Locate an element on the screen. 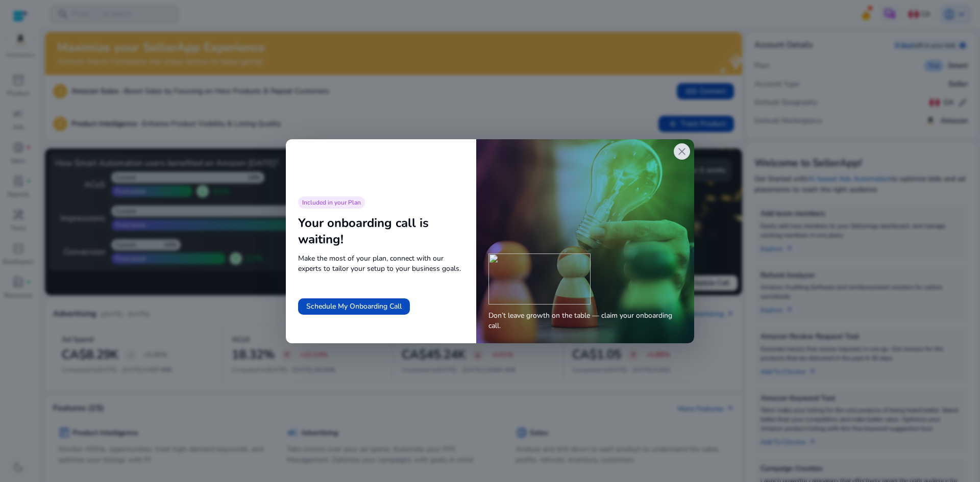 This screenshot has height=482, width=980. span: Don’t leave growth on the table — claim your onboarding call. is located at coordinates (585, 321).